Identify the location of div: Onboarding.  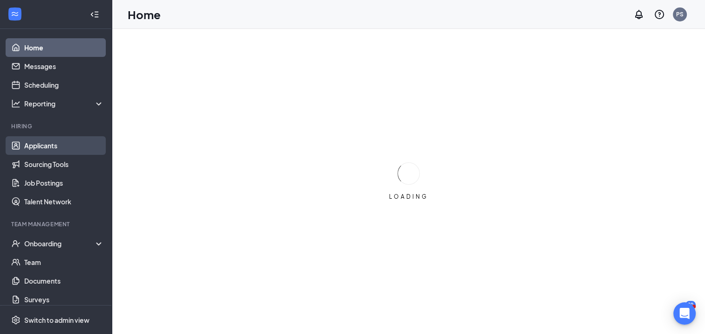
(60, 243).